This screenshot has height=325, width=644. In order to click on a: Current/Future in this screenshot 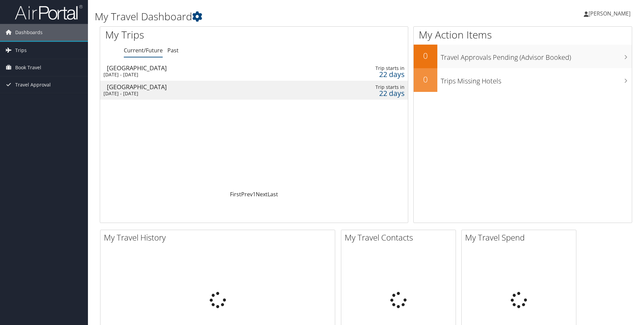, I will do `click(143, 51)`.